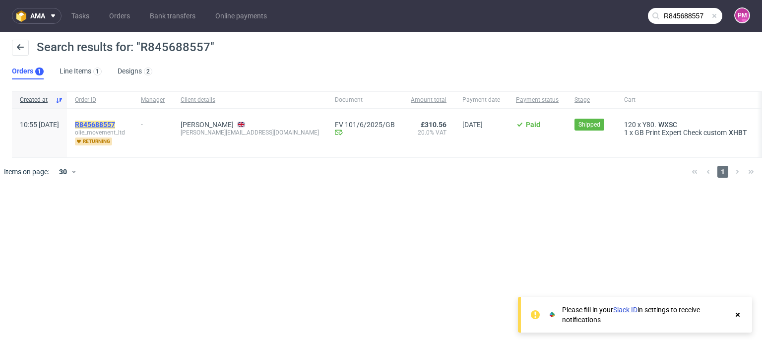  What do you see at coordinates (126, 47) in the screenshot?
I see `span: Search results for: "R845688557"` at bounding box center [126, 47].